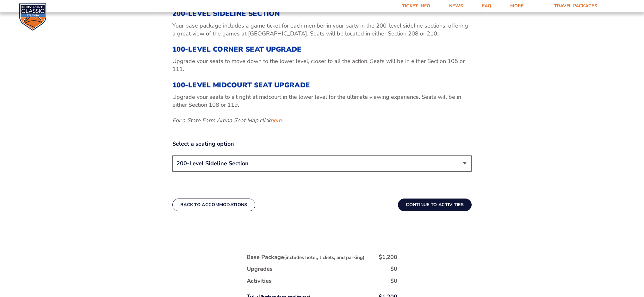  What do you see at coordinates (322, 85) in the screenshot?
I see `h3: 100-Level Midcourt Seat Upgrade` at bounding box center [322, 85].